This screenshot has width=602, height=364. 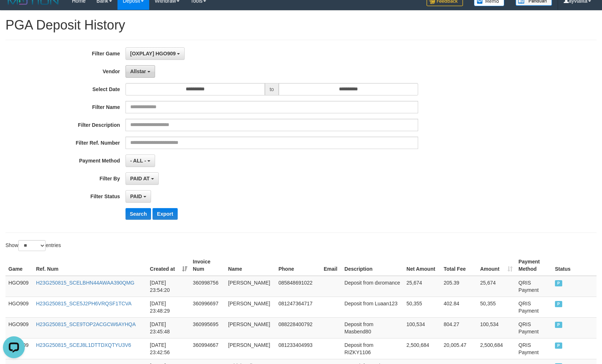 What do you see at coordinates (140, 179) in the screenshot?
I see `span: PAID AT` at bounding box center [140, 179].